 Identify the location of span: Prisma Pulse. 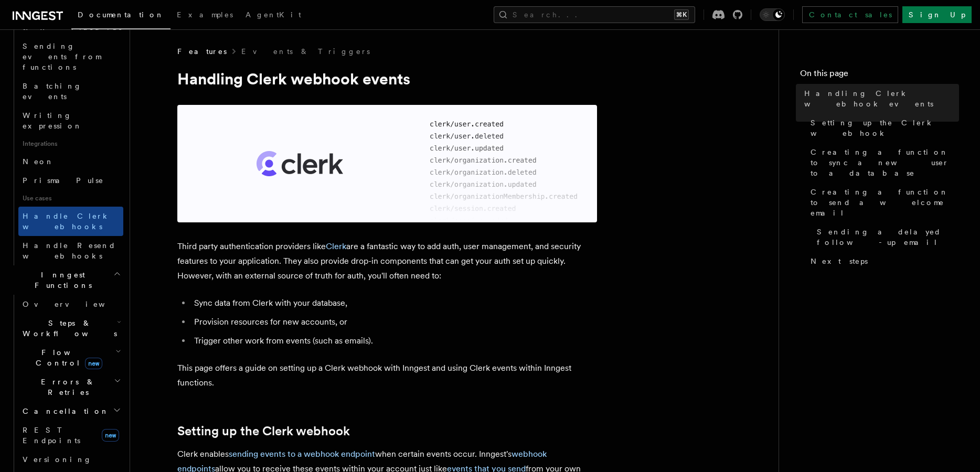
(63, 180).